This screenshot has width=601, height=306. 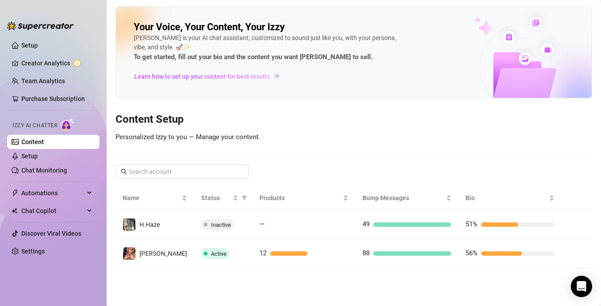 What do you see at coordinates (188, 137) in the screenshot?
I see `span: Personalized Izzy to you — Manage your content.` at bounding box center [188, 137].